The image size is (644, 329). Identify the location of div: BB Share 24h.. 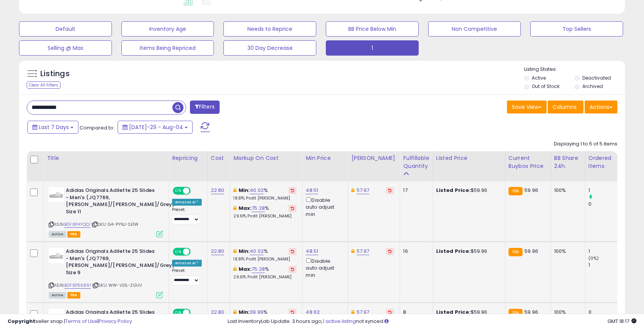
(568, 162).